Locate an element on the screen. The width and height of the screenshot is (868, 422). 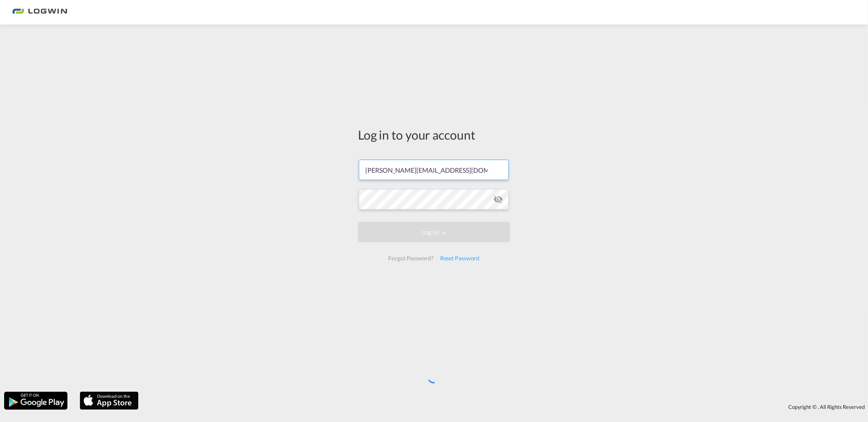
img: bc73a0e0d8c111efacd525e4c8ad7d32.png is located at coordinates (40, 12).